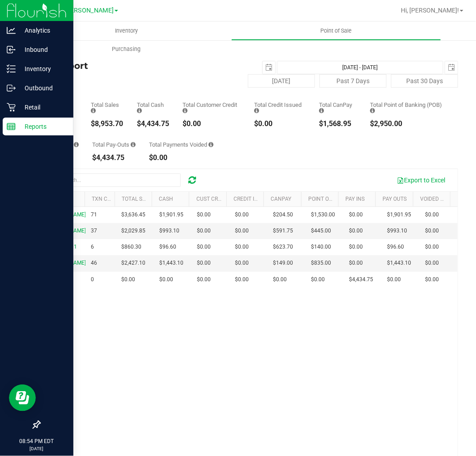 The image size is (476, 456). I want to click on span: $2,427.10, so click(133, 263).